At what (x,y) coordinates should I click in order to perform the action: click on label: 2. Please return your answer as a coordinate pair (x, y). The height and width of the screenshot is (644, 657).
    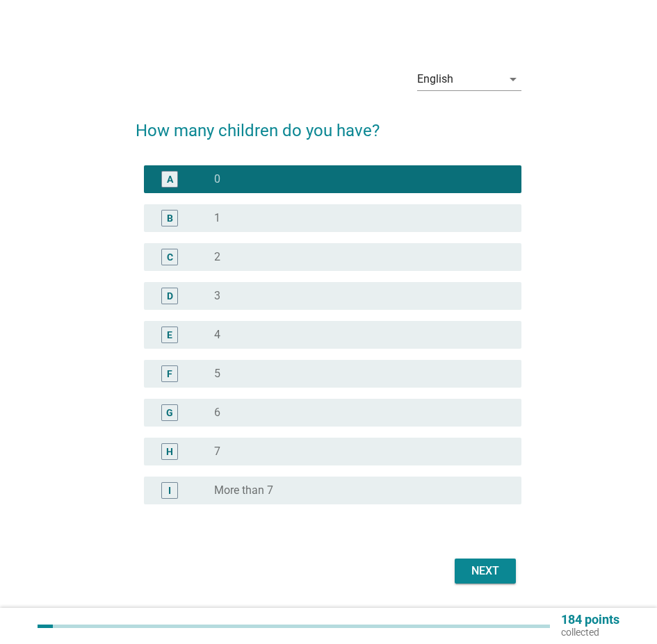
    Looking at the image, I should click on (217, 257).